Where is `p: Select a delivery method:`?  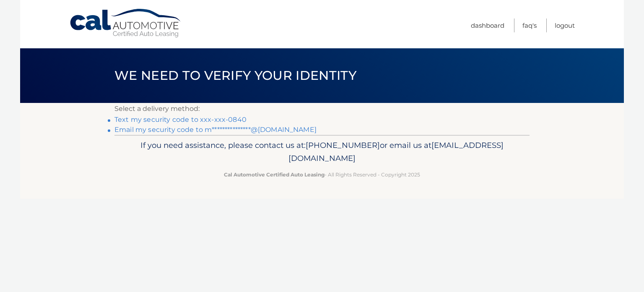
p: Select a delivery method: is located at coordinates (322, 109).